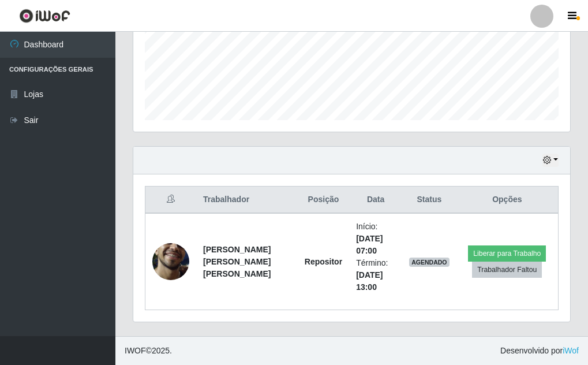  What do you see at coordinates (247, 200) in the screenshot?
I see `th: Trabalhador` at bounding box center [247, 200].